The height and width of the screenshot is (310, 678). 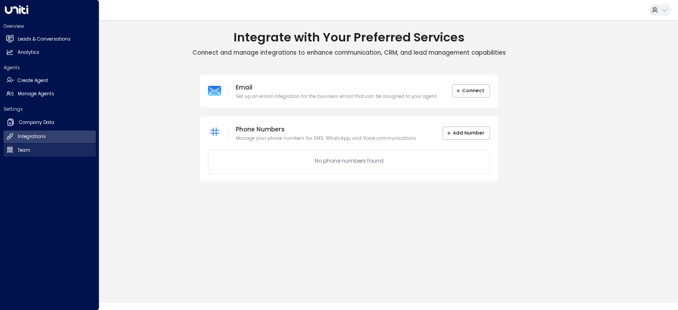 What do you see at coordinates (37, 123) in the screenshot?
I see `h2: Company Data` at bounding box center [37, 123].